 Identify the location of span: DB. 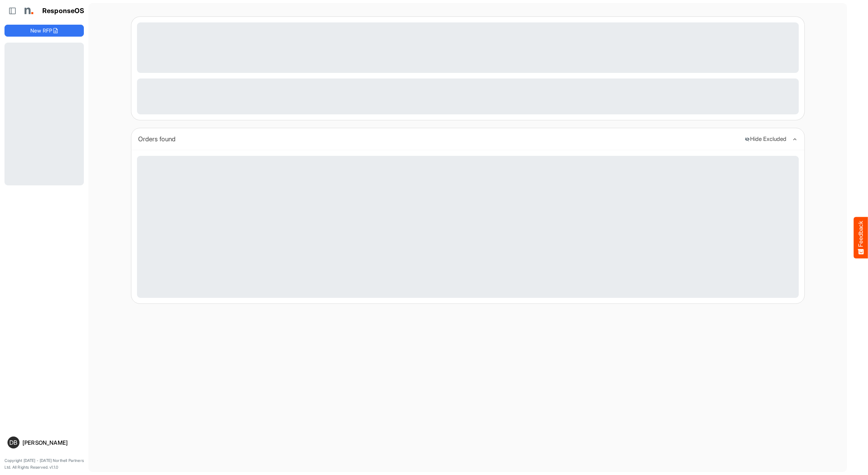
(13, 443).